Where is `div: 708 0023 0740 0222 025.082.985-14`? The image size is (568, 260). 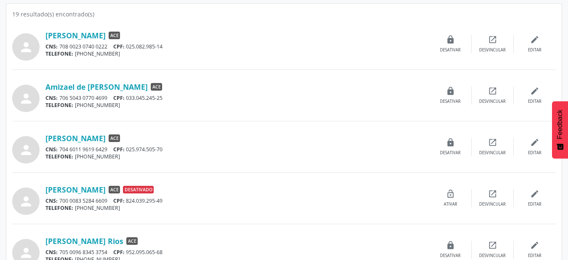
div: 708 0023 0740 0222 025.082.985-14 is located at coordinates (237, 46).